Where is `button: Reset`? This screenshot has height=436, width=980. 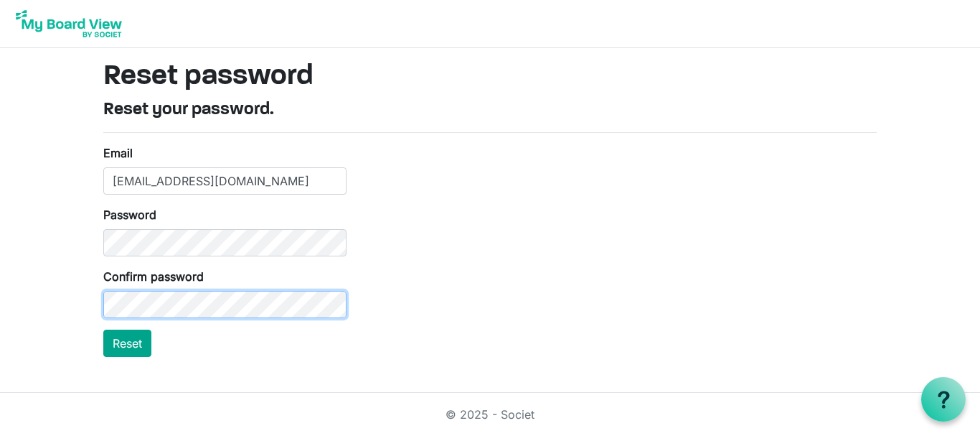
button: Reset is located at coordinates (127, 344).